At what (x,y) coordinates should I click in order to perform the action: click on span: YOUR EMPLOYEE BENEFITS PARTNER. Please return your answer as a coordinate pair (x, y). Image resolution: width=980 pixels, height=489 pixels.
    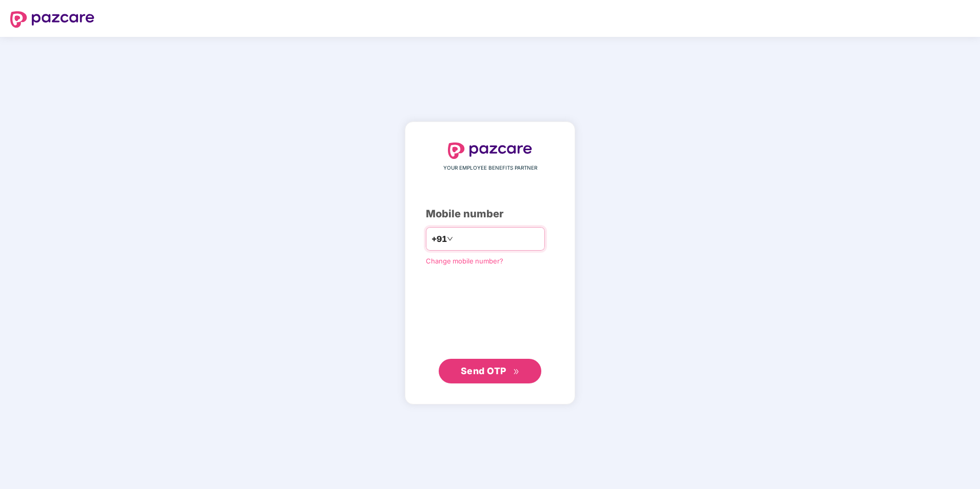
    Looking at the image, I should click on (490, 168).